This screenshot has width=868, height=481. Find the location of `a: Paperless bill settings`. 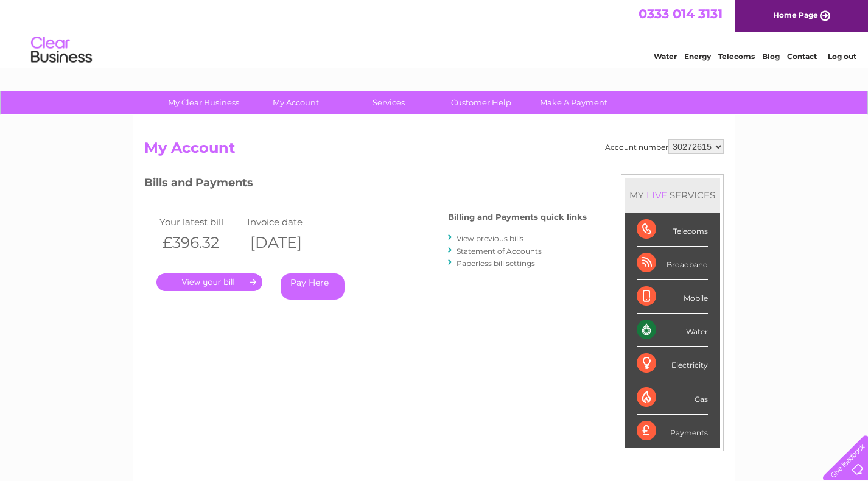

a: Paperless bill settings is located at coordinates (496, 263).